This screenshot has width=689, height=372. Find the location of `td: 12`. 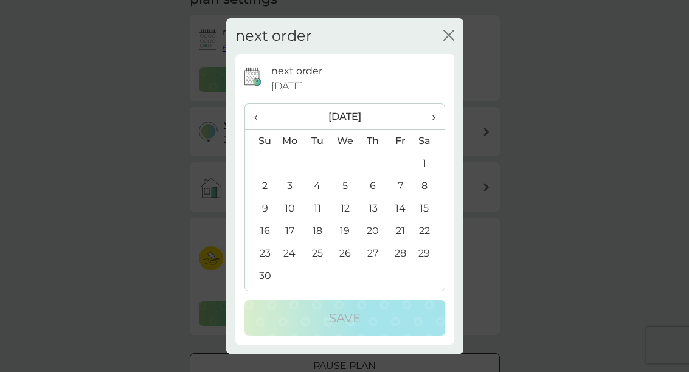

td: 12 is located at coordinates (345, 209).